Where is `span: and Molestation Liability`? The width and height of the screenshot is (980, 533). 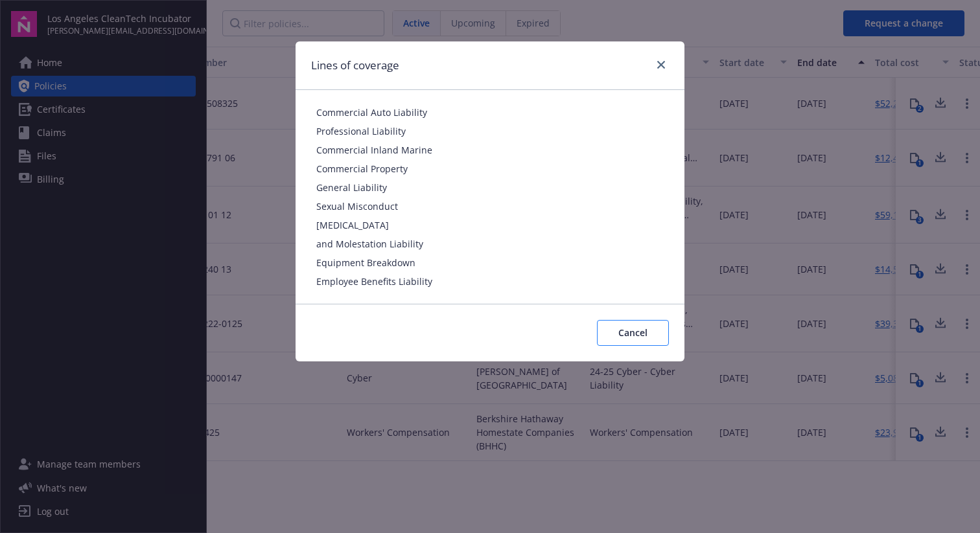
span: and Molestation Liability is located at coordinates (490, 244).